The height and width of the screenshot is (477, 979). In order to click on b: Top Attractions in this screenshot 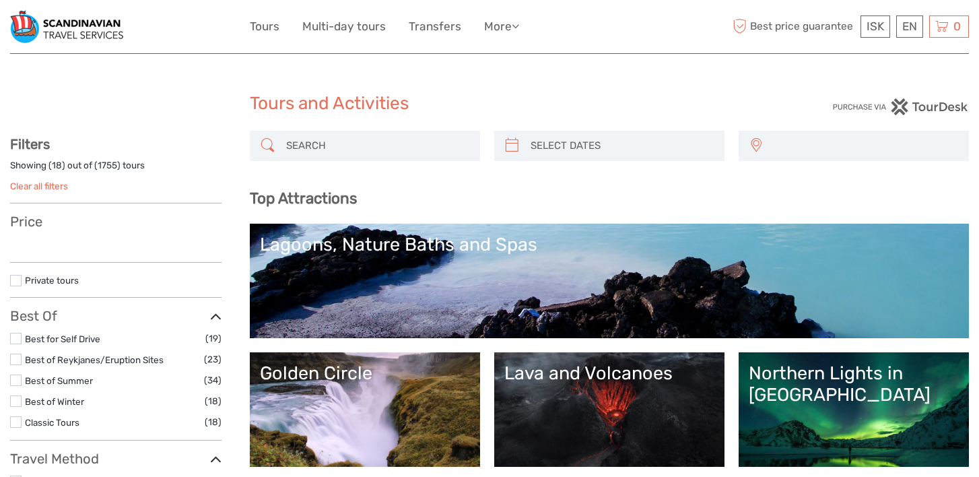, I will do `click(303, 198)`.